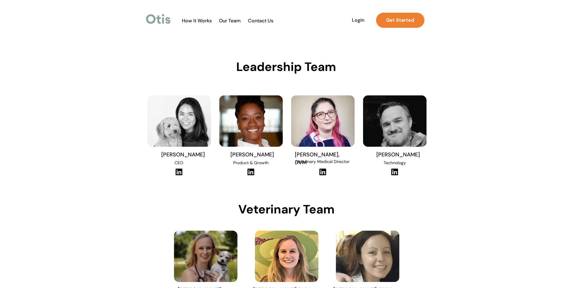 The width and height of the screenshot is (573, 288). Describe the element at coordinates (400, 20) in the screenshot. I see `strong: Get Started` at that location.